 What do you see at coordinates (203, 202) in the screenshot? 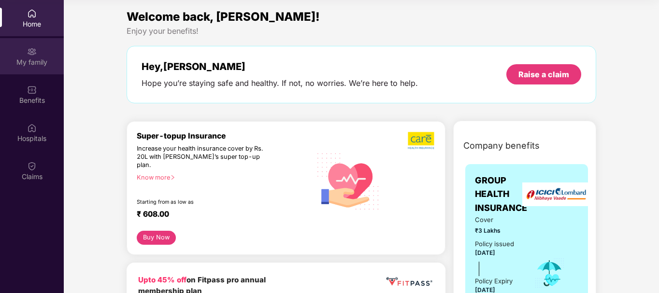
I see `div: Starting from as low as` at bounding box center [203, 202].